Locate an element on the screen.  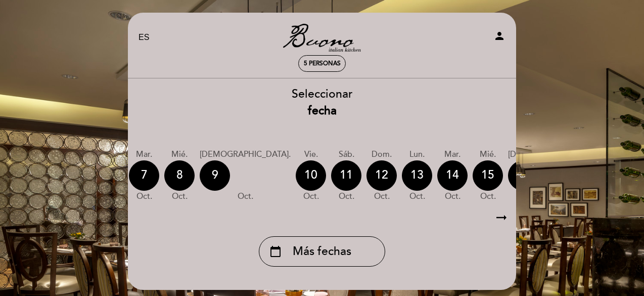
div: 13 is located at coordinates (417, 176).